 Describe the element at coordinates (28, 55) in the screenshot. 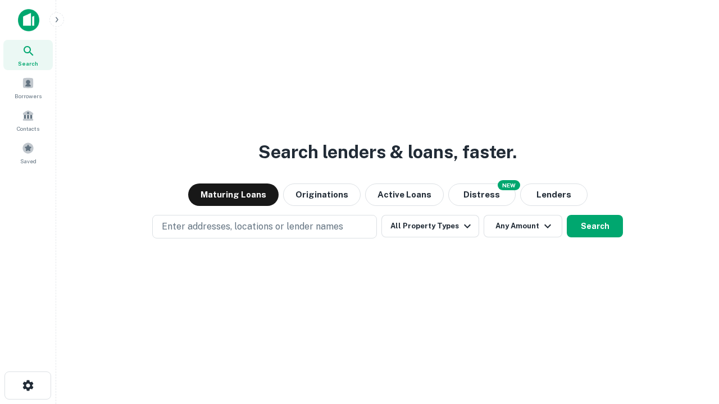

I see `a: Search` at that location.